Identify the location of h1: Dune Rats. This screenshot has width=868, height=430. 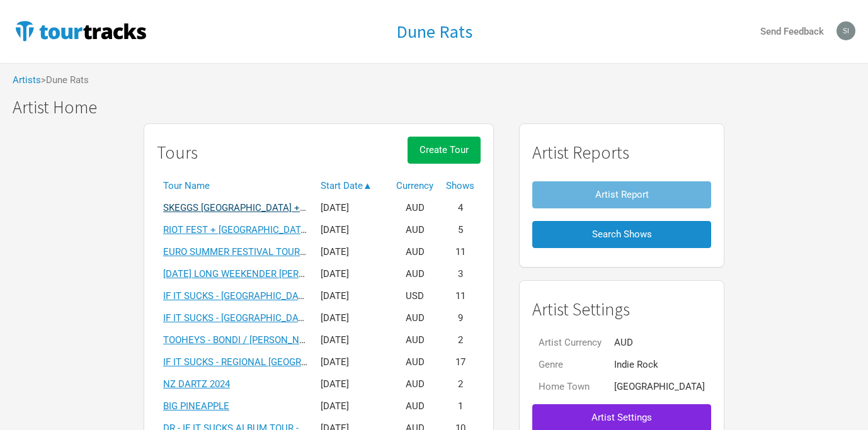
(434, 32).